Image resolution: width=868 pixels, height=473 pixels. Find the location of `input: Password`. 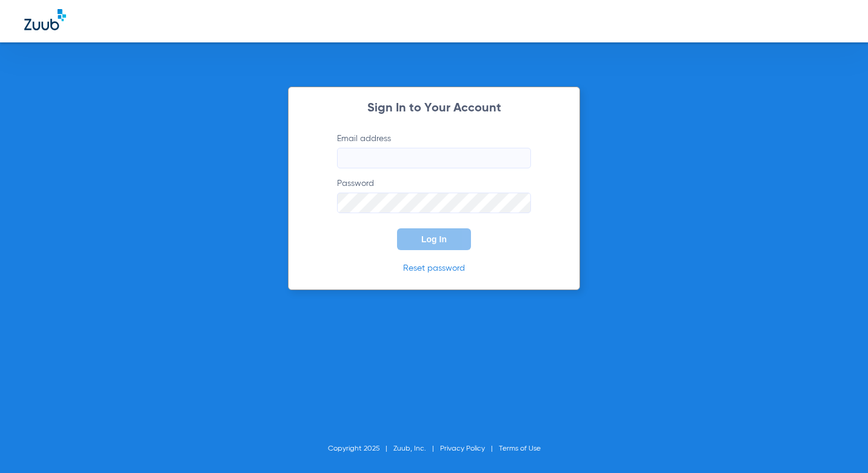

input: Password is located at coordinates (434, 203).